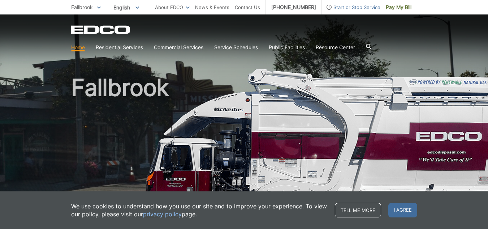  Describe the element at coordinates (119, 47) in the screenshot. I see `a: Residential Services` at that location.